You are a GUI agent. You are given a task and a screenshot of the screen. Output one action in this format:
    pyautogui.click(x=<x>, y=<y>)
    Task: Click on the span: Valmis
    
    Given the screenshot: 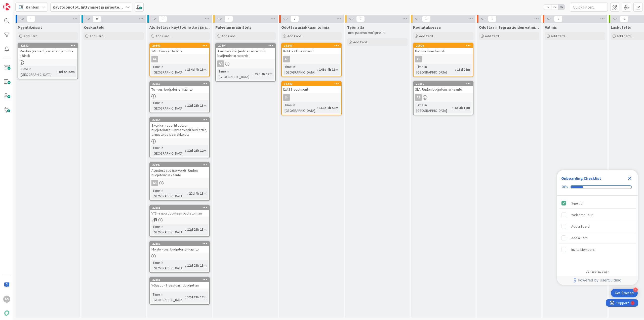 What is the action you would take?
    pyautogui.click(x=551, y=27)
    